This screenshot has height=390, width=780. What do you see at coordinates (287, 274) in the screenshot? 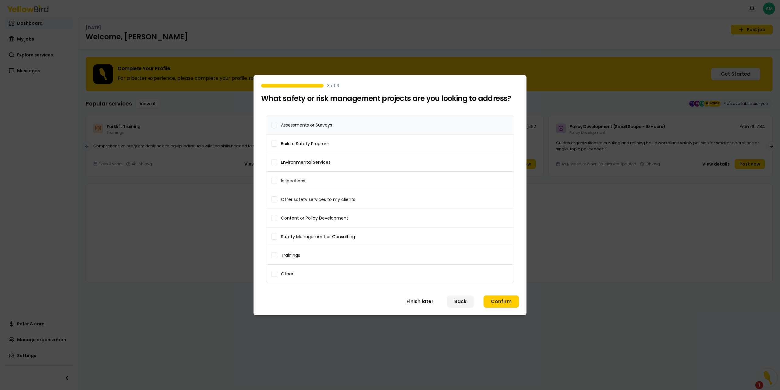
I see `span: Other` at bounding box center [287, 274].